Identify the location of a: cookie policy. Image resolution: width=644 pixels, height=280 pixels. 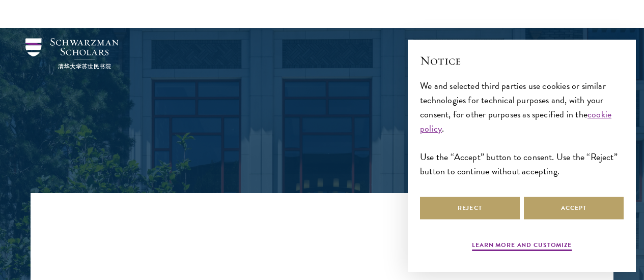
(516, 121).